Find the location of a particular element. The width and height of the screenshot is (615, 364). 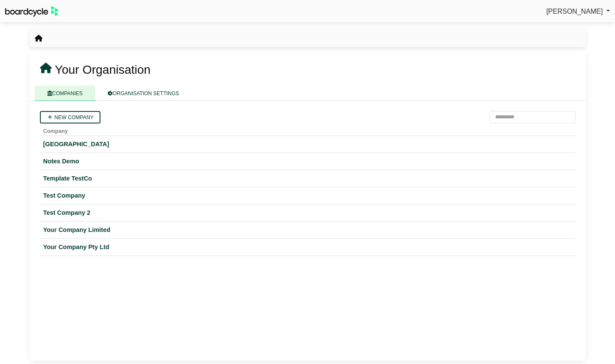

a: Test Company is located at coordinates (308, 196).